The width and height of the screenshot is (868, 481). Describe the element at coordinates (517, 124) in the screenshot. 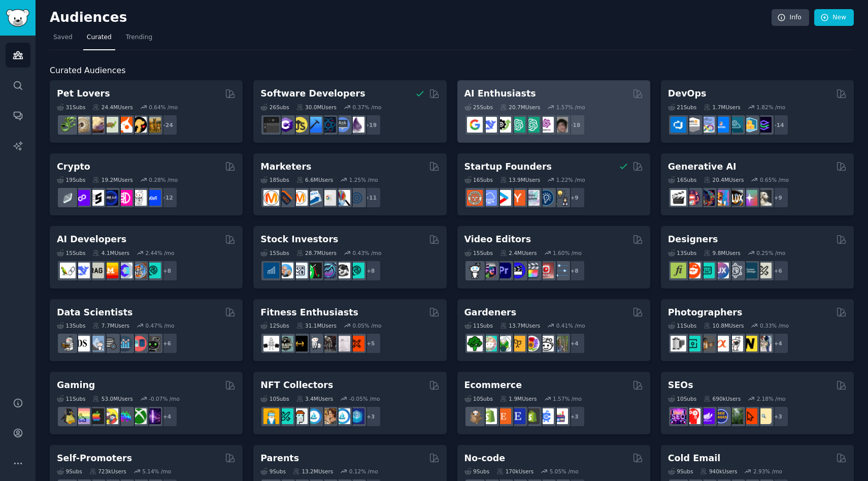

I see `img: chatgpt_promptDesign` at that location.